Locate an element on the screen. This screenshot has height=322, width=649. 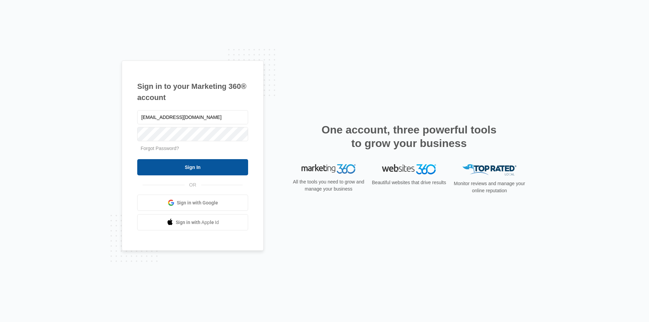
img: website_grey.svg is located at coordinates (14, 20).